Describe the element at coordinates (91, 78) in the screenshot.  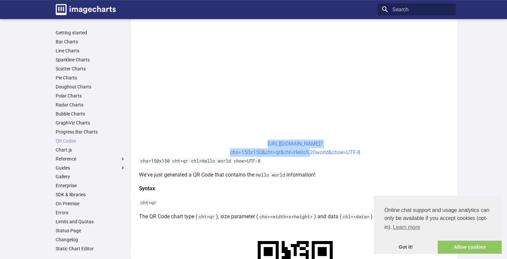
I see `a: Pie Charts` at that location.